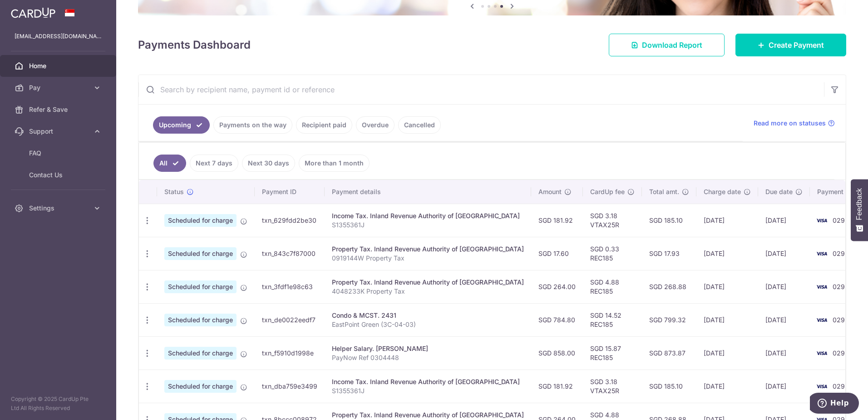 This screenshot has height=420, width=868. I want to click on button: Feedback - Show survey, so click(859, 210).